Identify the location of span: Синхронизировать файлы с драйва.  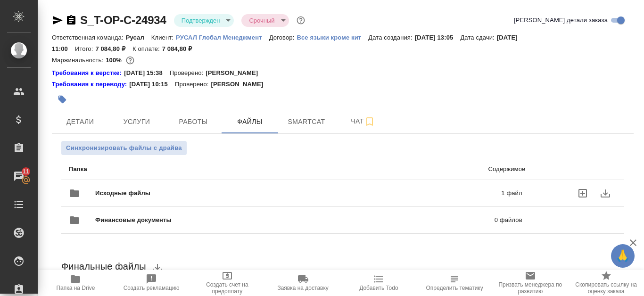
(124, 148).